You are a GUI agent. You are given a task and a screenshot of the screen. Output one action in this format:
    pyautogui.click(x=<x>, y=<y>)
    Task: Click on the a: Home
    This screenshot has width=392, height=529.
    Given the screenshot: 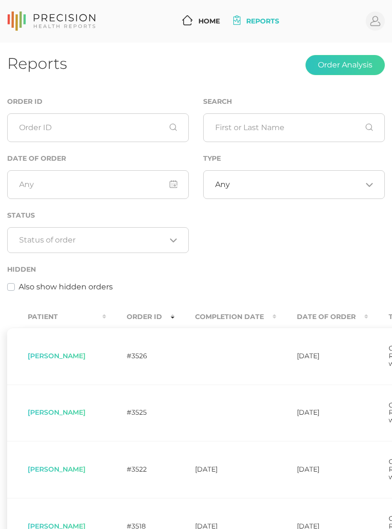 What is the action you would take?
    pyautogui.click(x=201, y=21)
    